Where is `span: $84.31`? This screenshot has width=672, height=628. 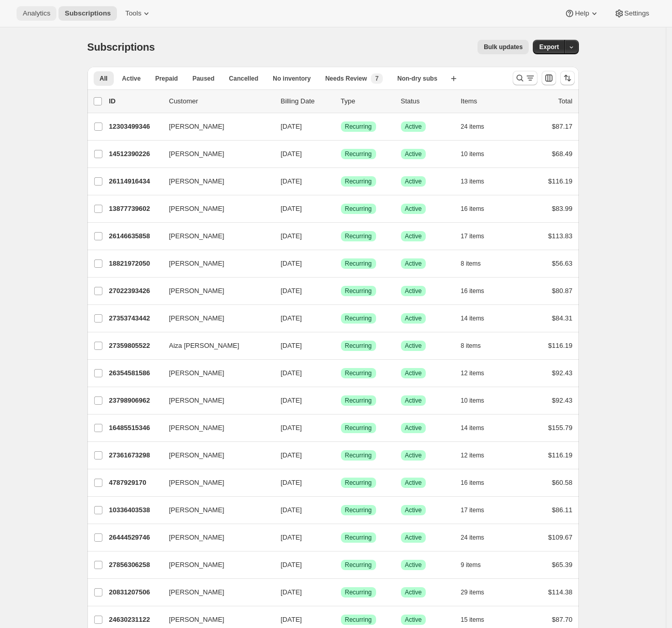 span: $84.31 is located at coordinates (562, 318).